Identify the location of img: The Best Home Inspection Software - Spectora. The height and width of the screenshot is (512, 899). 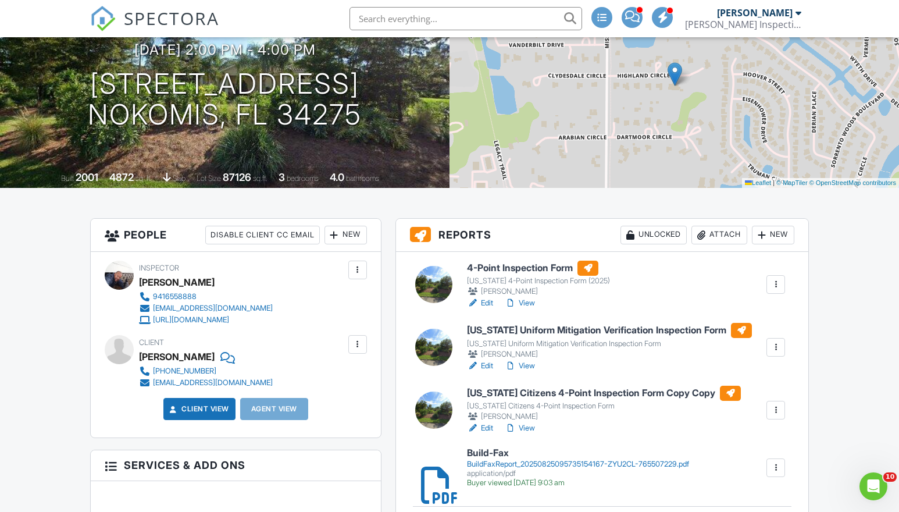
(103, 19).